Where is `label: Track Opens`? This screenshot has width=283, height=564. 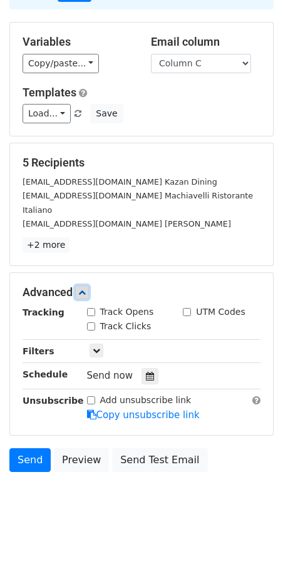 label: Track Opens is located at coordinates (127, 312).